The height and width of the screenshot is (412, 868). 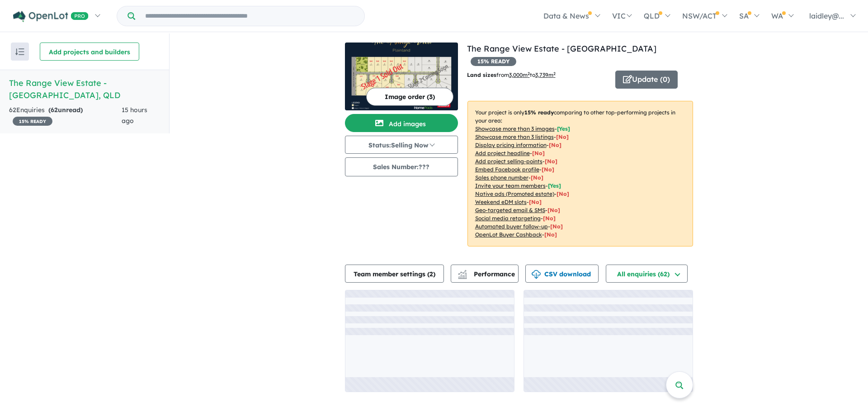 I want to click on img: line-chart.svg, so click(x=462, y=272).